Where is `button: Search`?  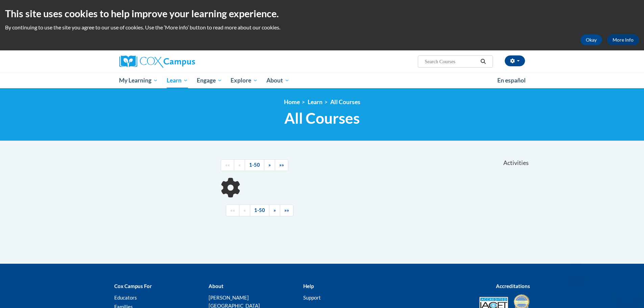
button: Search is located at coordinates (483, 62).